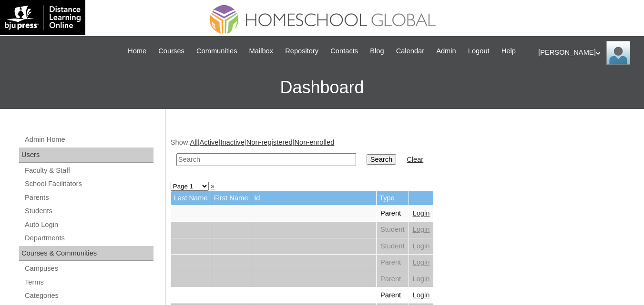 The image size is (644, 305). I want to click on a: Contacts, so click(344, 51).